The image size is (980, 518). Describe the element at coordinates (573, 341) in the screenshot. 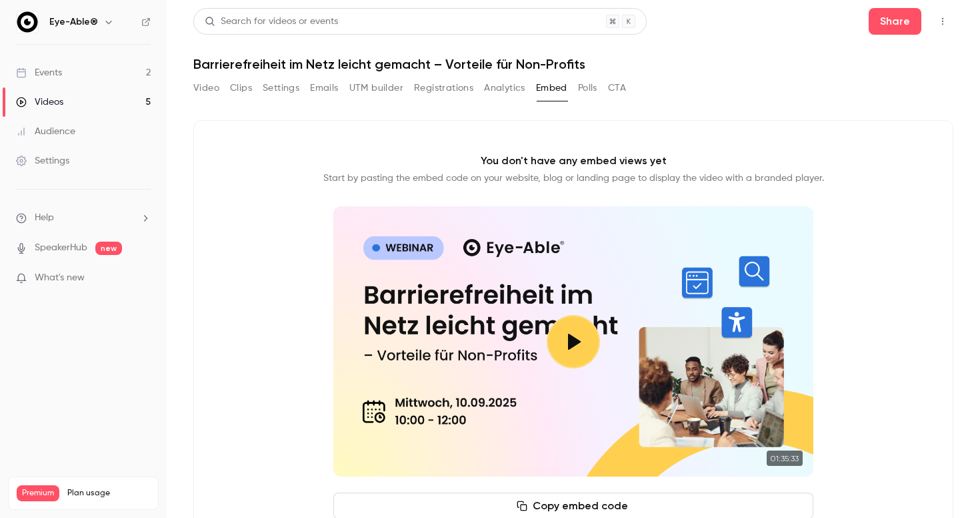

I see `section: Cover` at that location.